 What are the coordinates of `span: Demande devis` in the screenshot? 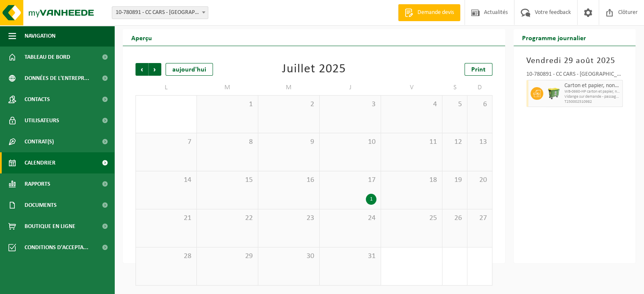 It's located at (436, 12).